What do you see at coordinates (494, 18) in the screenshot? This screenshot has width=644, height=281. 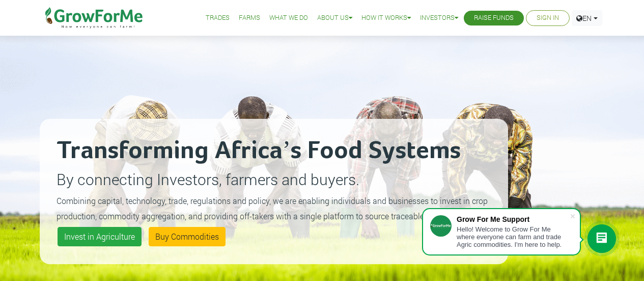 I see `a: Raise Funds` at bounding box center [494, 18].